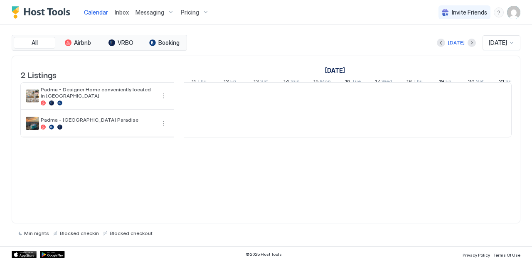 This screenshot has height=262, width=532. What do you see at coordinates (43, 12) in the screenshot?
I see `div: Host Tools Logo` at bounding box center [43, 12].